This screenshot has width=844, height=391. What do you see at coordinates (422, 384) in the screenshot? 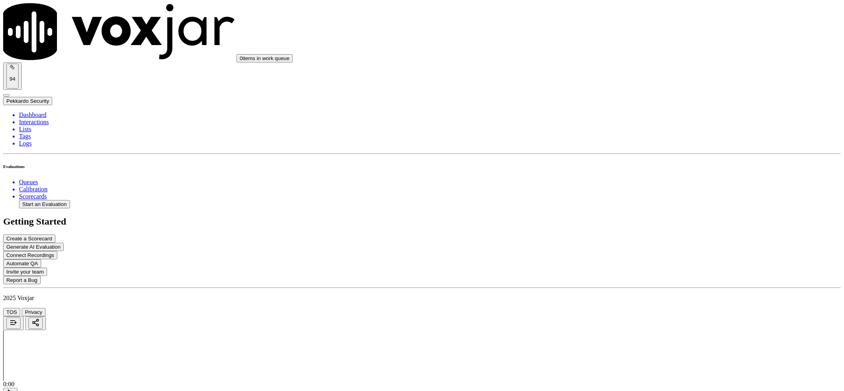
I see `div: 0:00` at bounding box center [422, 384].